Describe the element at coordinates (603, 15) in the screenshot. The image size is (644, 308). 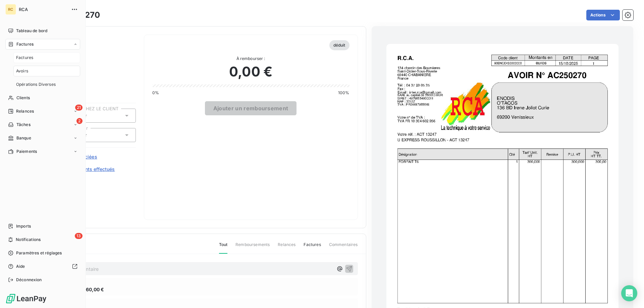
I see `button: Actions` at that location.